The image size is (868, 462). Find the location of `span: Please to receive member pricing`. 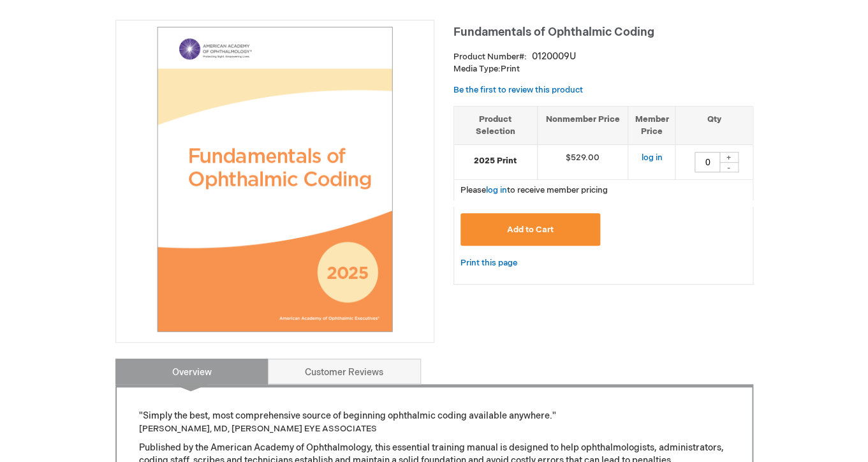

span: Please to receive member pricing is located at coordinates (534, 190).